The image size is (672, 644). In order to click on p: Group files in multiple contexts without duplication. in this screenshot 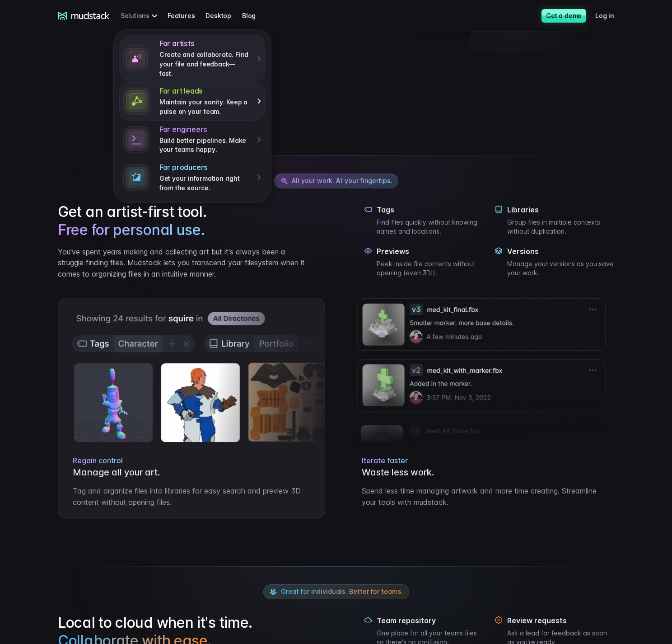, I will do `click(561, 227)`.